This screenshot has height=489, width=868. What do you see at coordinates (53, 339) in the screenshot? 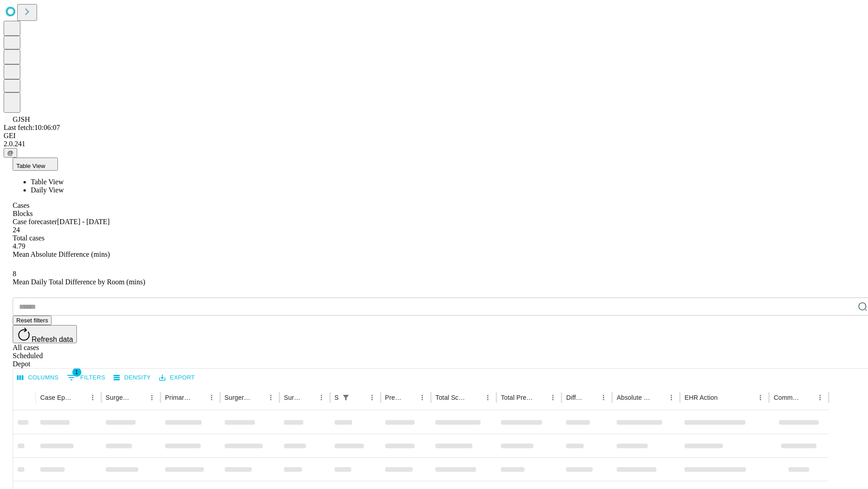
I see `span: Refresh data` at bounding box center [53, 339].